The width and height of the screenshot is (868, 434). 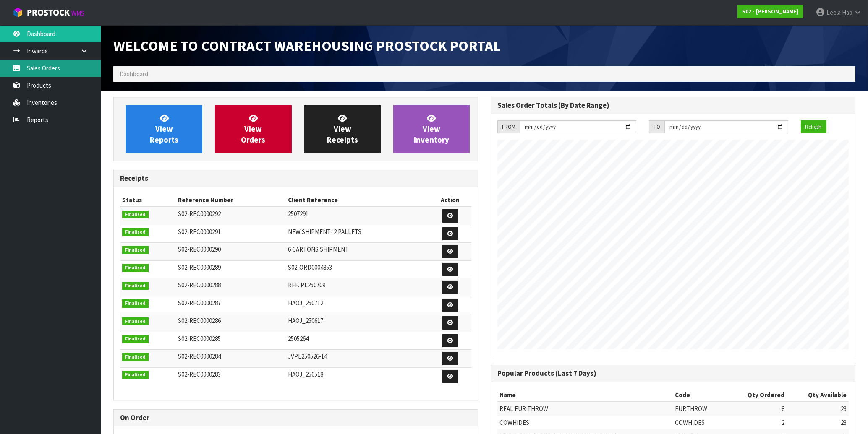 I want to click on span: S02-REC0000284, so click(x=200, y=356).